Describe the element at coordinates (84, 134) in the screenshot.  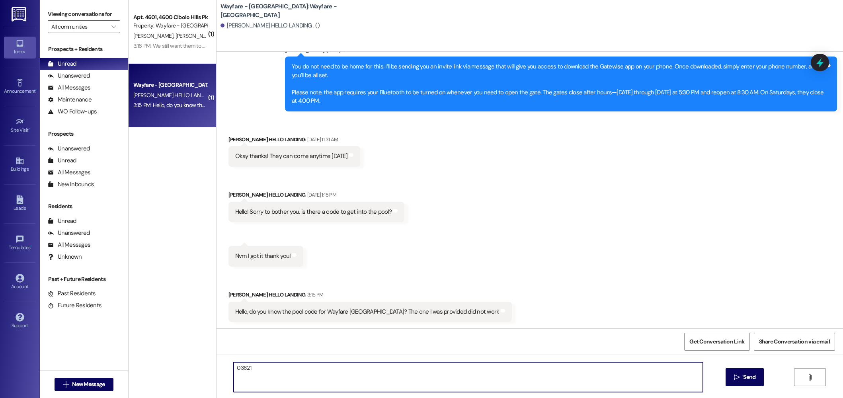
I see `div: Prospects` at that location.